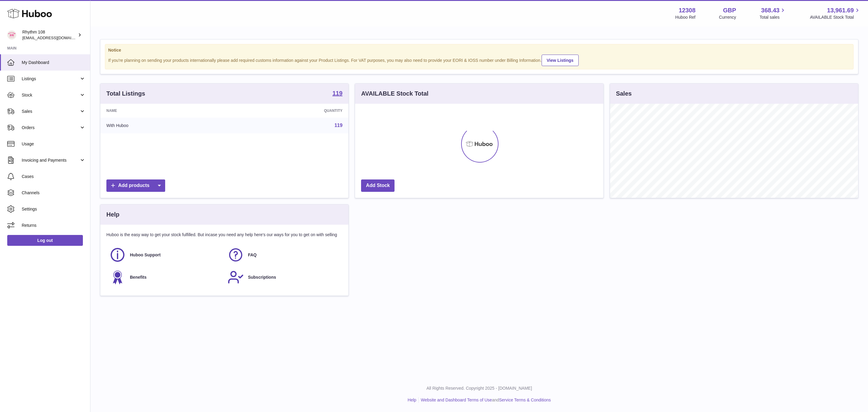  Describe the element at coordinates (836, 13) in the screenshot. I see `a: 13,961.69 AVAILABLE Stock Total` at that location.